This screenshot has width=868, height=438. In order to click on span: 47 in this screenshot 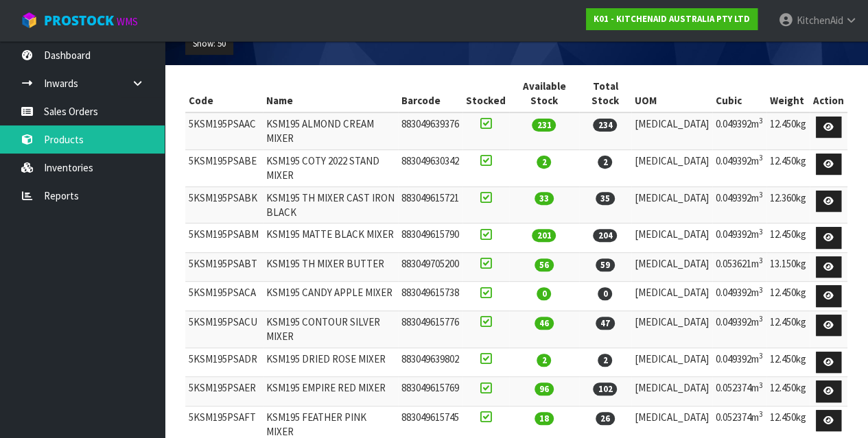, I will do `click(605, 323)`.